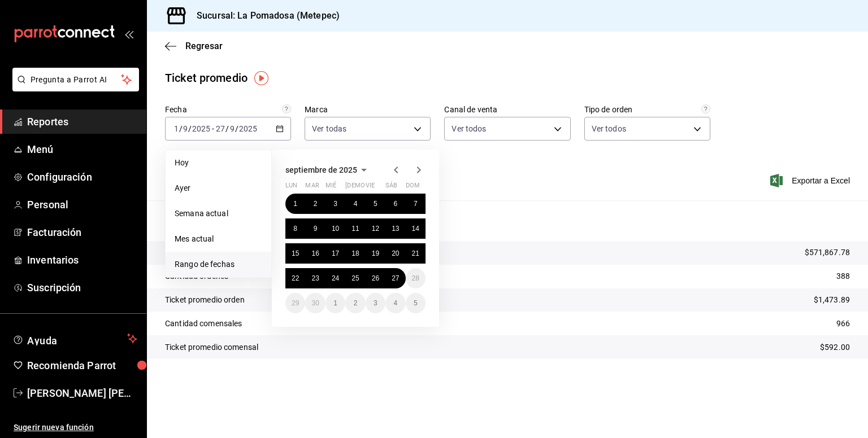  I want to click on button: 19 de septiembre de 2025, so click(375, 254).